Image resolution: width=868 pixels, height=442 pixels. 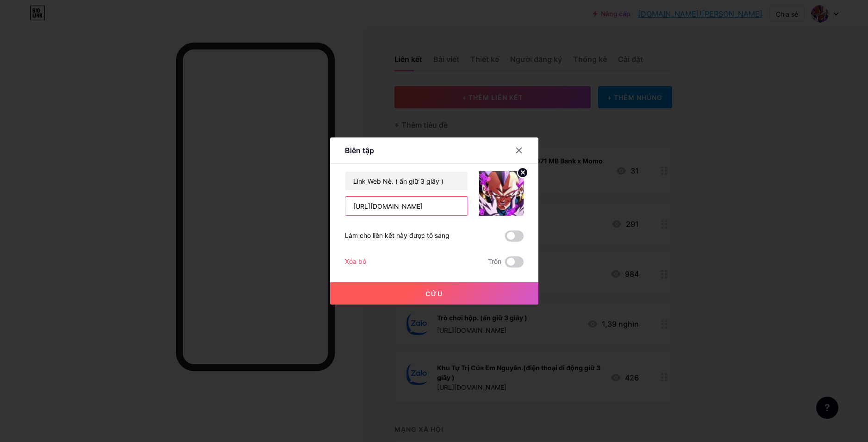 What do you see at coordinates (434, 294) in the screenshot?
I see `font: Cứu` at bounding box center [434, 294].